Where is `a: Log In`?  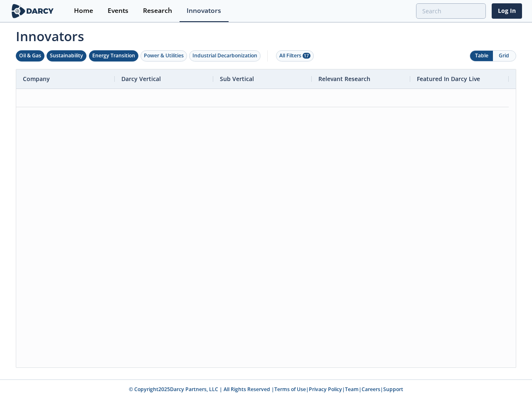 a: Log In is located at coordinates (506, 11).